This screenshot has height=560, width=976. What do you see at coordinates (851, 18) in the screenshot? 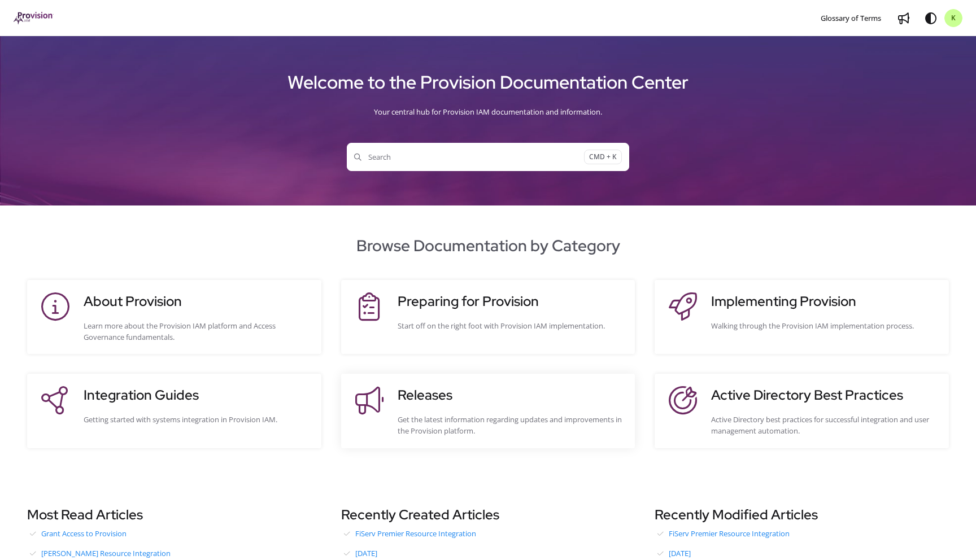
I see `span: Glossary of Terms` at bounding box center [851, 18].